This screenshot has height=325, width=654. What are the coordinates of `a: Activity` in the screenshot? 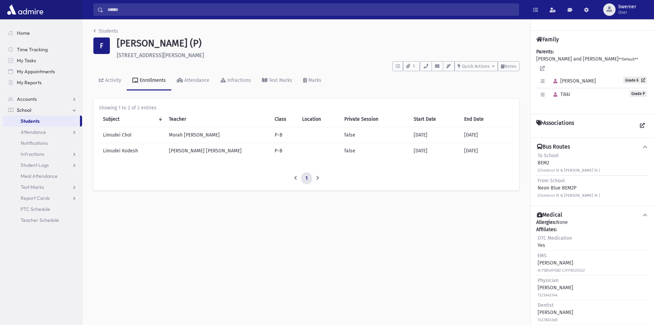 It's located at (110, 81).